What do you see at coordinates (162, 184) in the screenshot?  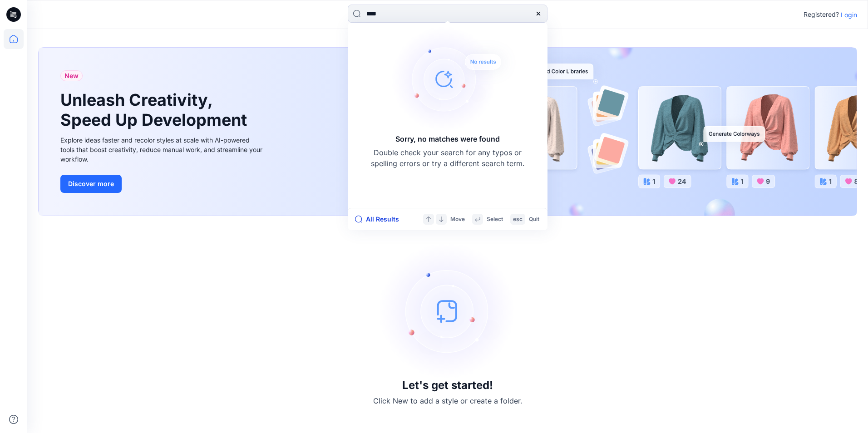 I see `a: Discover more` at bounding box center [162, 184].